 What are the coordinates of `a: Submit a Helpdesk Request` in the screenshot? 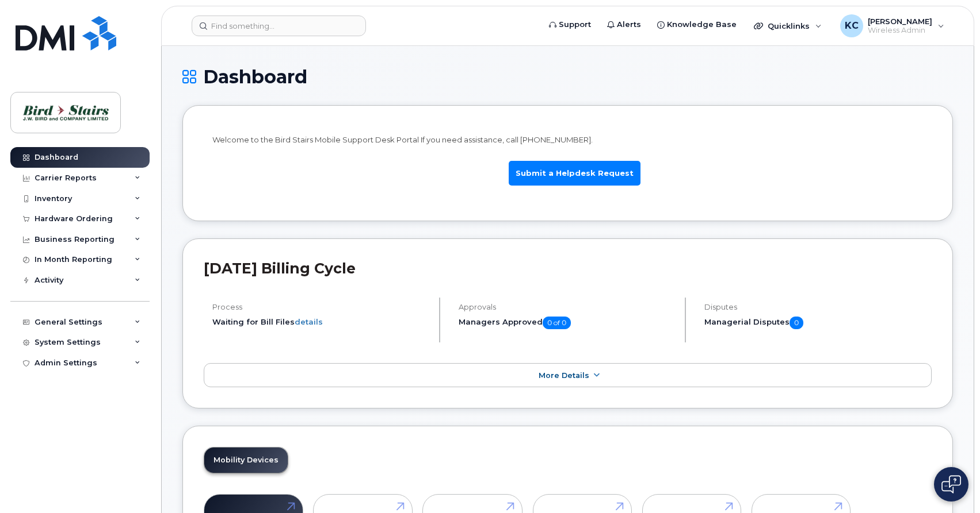 It's located at (574, 173).